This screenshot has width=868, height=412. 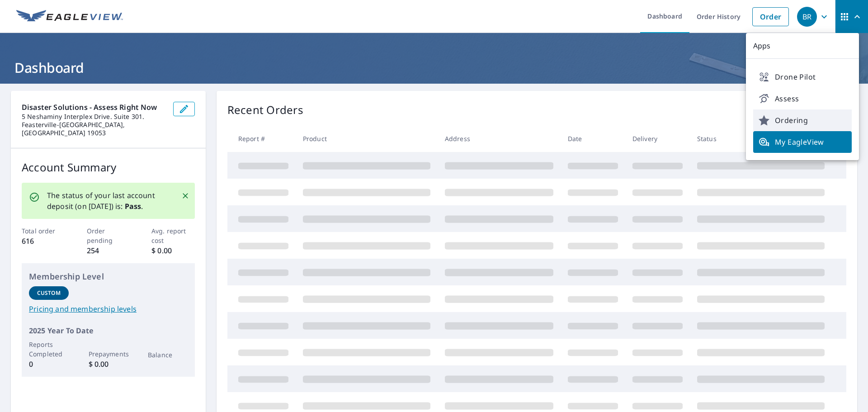 What do you see at coordinates (43, 231) in the screenshot?
I see `p: Total order` at bounding box center [43, 231].